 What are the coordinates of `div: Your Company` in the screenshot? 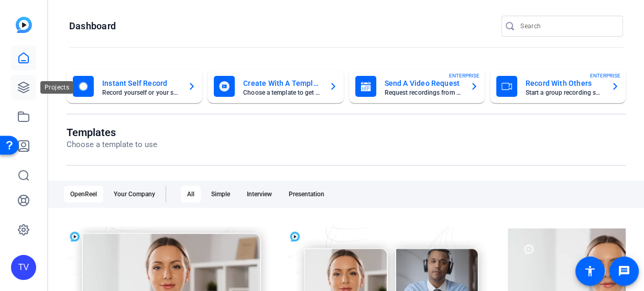 It's located at (134, 194).